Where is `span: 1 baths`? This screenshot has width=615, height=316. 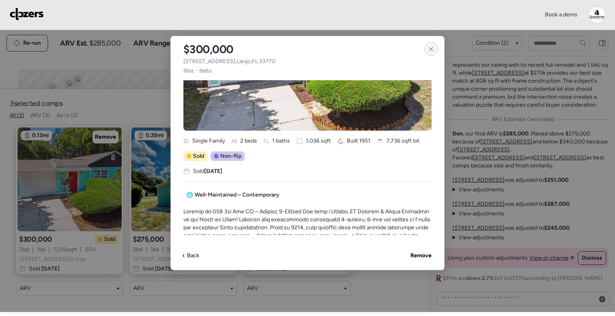 span: 1 baths is located at coordinates (281, 141).